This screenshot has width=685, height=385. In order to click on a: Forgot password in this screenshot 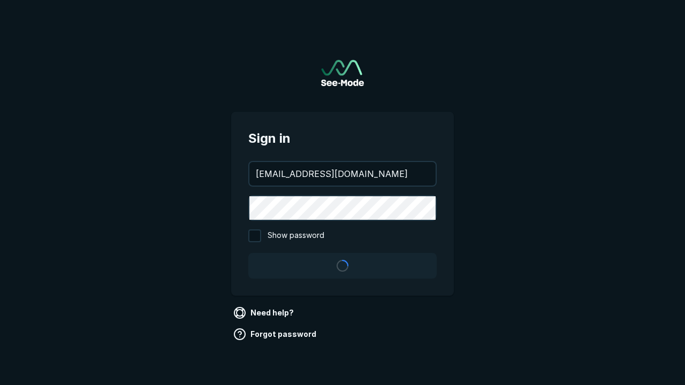, I will do `click(276, 334)`.